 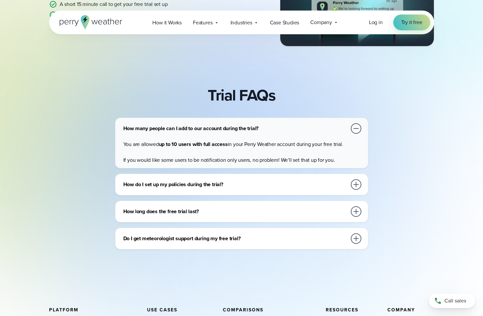 I want to click on span: Case Studies, so click(x=285, y=23).